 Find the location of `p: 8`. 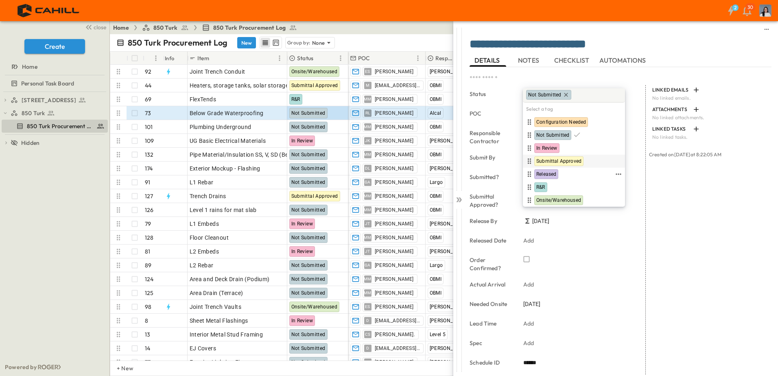

p: 8 is located at coordinates (147, 321).